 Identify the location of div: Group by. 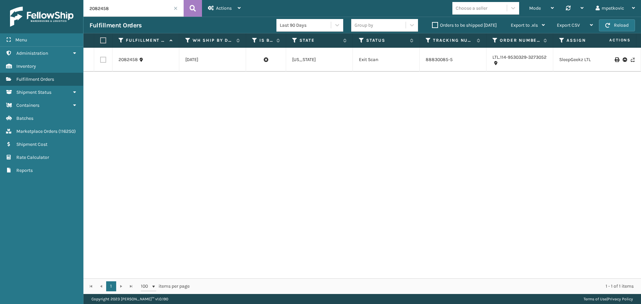
(364, 25).